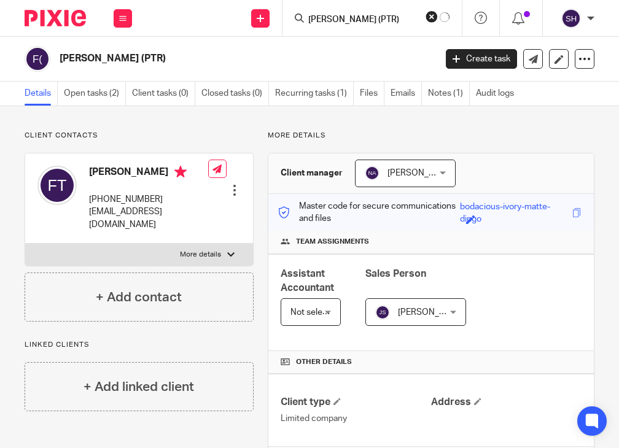 The width and height of the screenshot is (619, 448). Describe the element at coordinates (307, 280) in the screenshot. I see `span: Assistant Accountant` at that location.